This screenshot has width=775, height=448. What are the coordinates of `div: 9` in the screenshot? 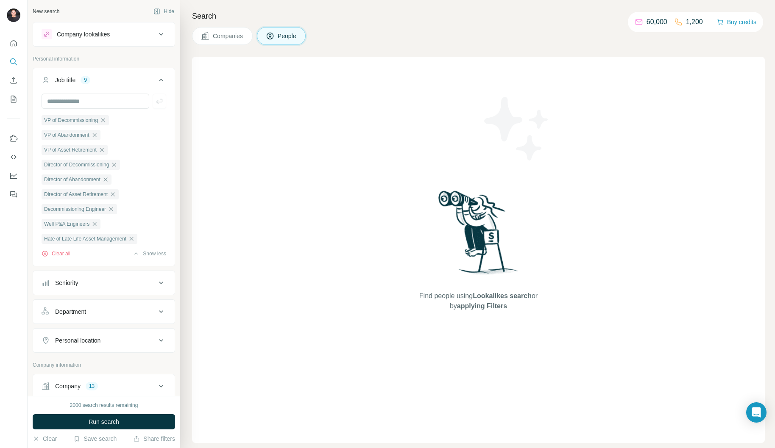 It's located at (85, 80).